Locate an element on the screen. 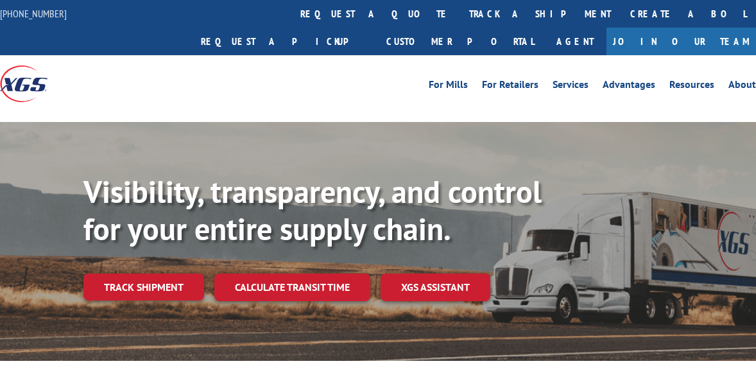 The height and width of the screenshot is (375, 756). a: Calculate transit time is located at coordinates (292, 287).